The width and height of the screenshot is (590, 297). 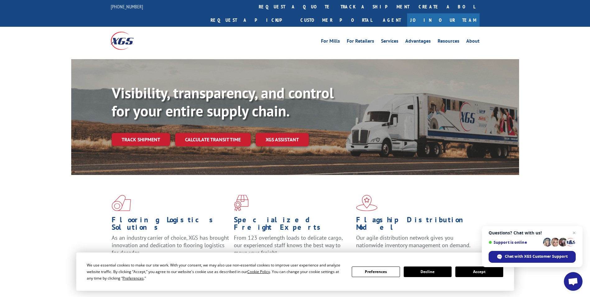 I want to click on a: Open chat, so click(x=573, y=281).